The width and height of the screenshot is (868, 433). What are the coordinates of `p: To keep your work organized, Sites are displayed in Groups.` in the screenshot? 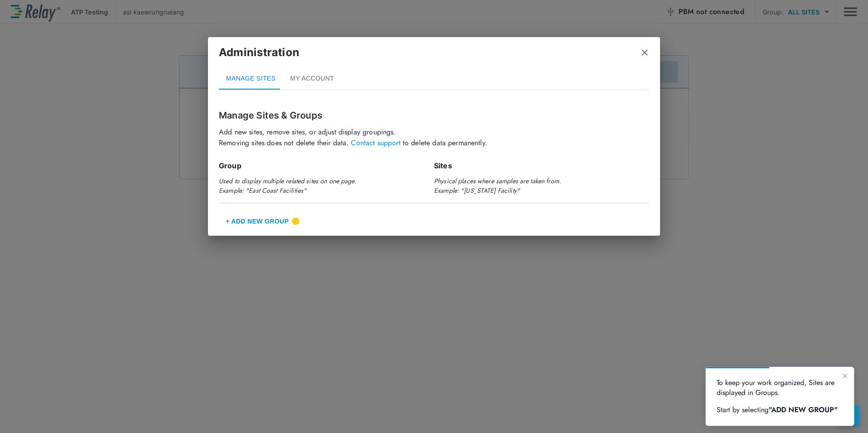 It's located at (75, 21).